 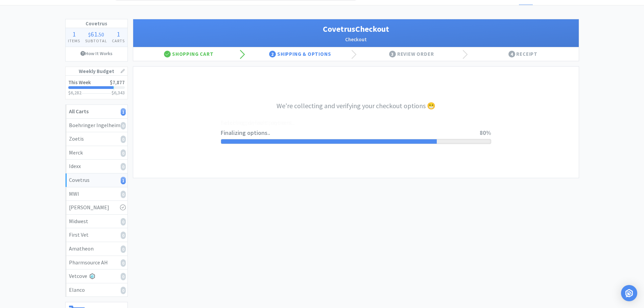 I want to click on h1: Weekly Budget, so click(x=96, y=72).